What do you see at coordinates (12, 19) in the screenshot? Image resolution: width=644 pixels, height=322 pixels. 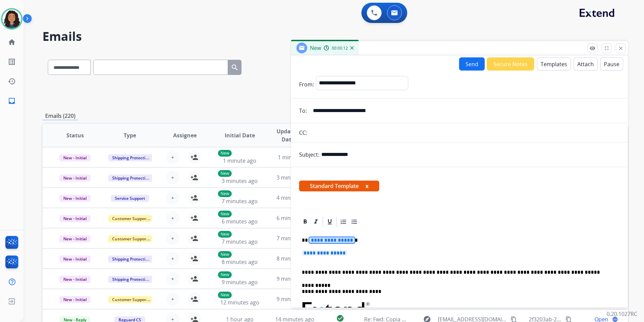 I see `img: avatar` at bounding box center [12, 19].